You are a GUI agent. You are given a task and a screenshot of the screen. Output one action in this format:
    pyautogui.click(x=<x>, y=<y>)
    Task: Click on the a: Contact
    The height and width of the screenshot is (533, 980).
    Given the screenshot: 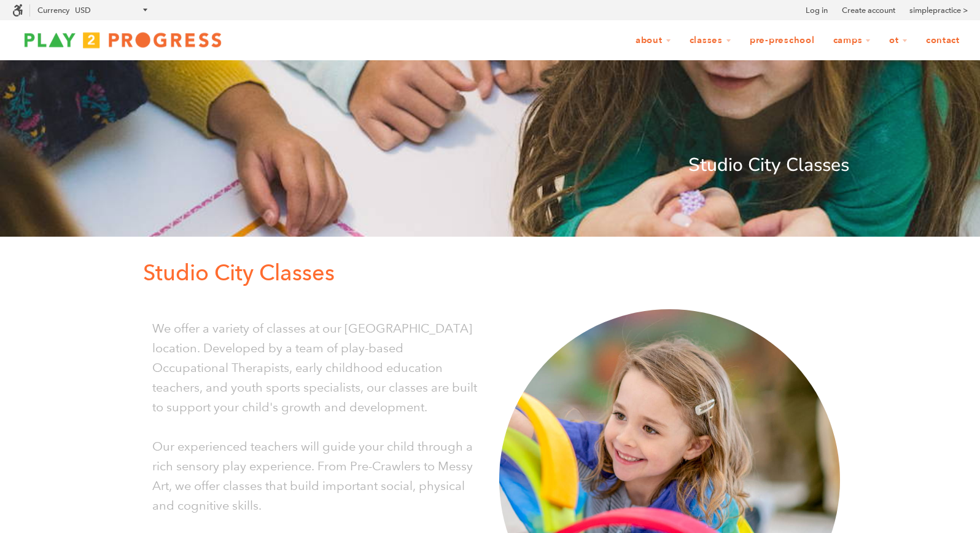 What is the action you would take?
    pyautogui.click(x=942, y=41)
    